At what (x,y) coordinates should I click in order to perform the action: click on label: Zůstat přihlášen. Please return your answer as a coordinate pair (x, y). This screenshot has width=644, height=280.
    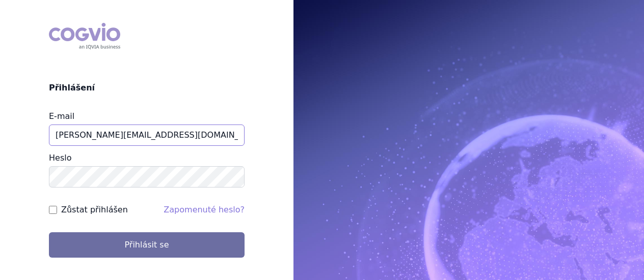
    Looking at the image, I should click on (94, 210).